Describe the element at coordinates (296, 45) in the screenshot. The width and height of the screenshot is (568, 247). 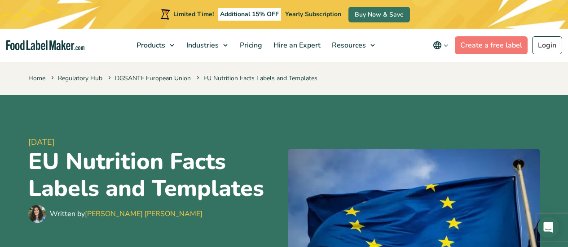
I see `a: Hire an Expert` at that location.